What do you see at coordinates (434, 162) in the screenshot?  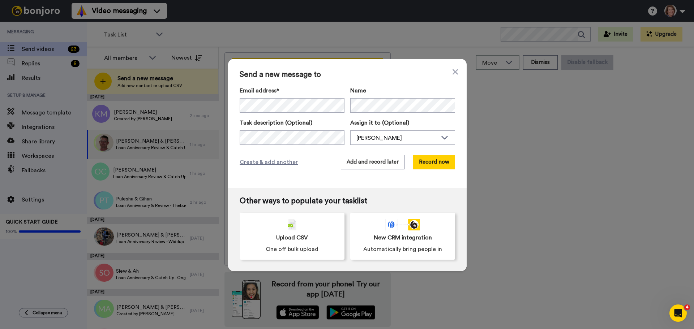 I see `button: Record now` at bounding box center [434, 162].